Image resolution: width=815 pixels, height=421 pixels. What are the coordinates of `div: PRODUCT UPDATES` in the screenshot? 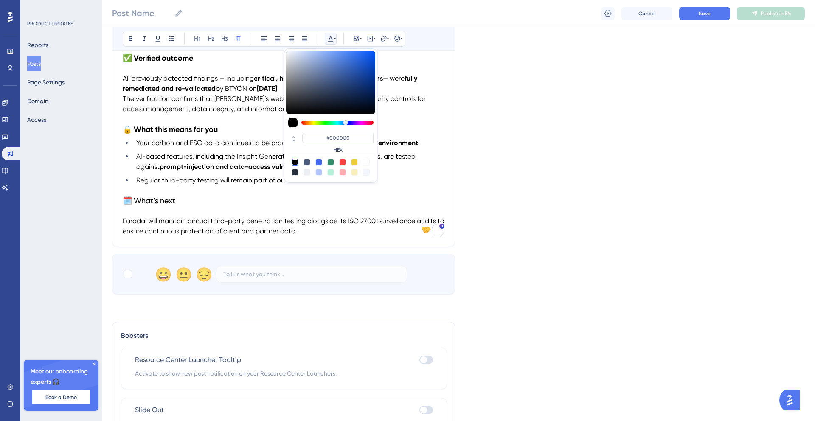 It's located at (50, 24).